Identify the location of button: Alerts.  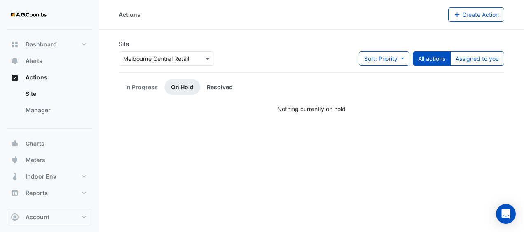
(49, 61).